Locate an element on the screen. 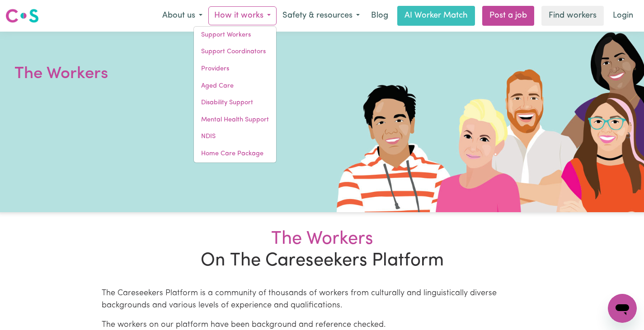  a: Careseekers logo is located at coordinates (22, 16).